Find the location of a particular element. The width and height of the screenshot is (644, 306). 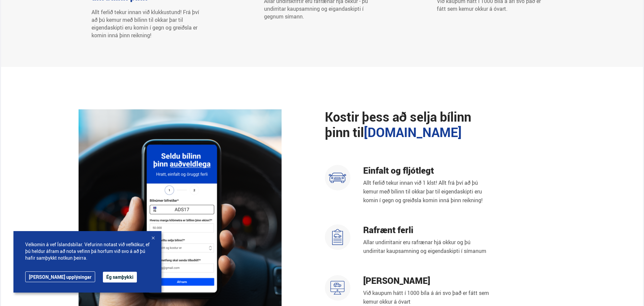

p: Allt ferlið tekur innan við 1 klst! Allt frá því að þú kemur með bílinn til okkar þar til eigenda... is located at coordinates (427, 192).